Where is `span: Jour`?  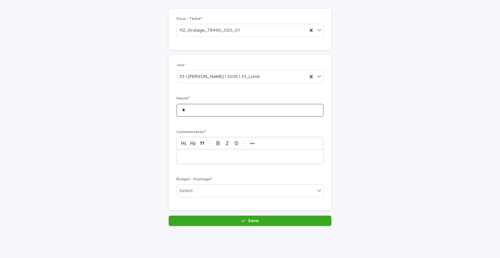 span: Jour is located at coordinates (181, 65).